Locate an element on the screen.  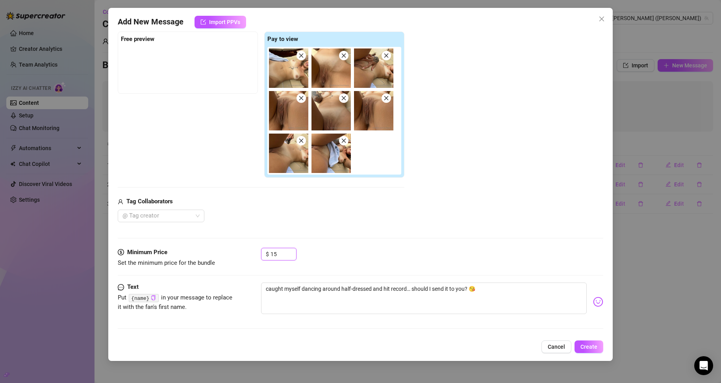
button: Close is located at coordinates (602, 19).